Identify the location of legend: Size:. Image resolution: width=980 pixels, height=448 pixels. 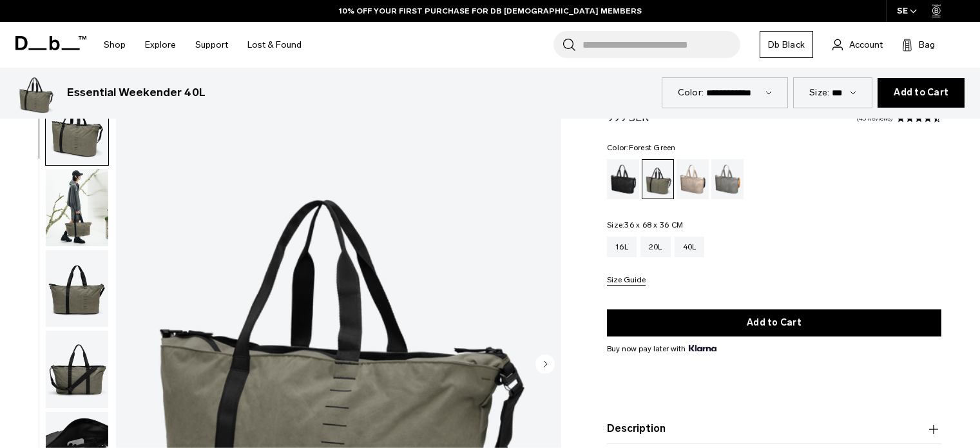
(645, 225).